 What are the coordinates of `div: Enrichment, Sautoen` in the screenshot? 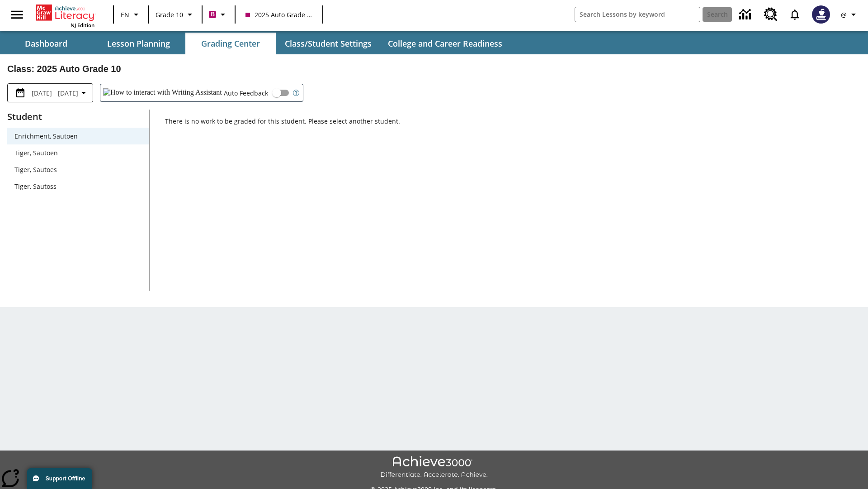 It's located at (78, 135).